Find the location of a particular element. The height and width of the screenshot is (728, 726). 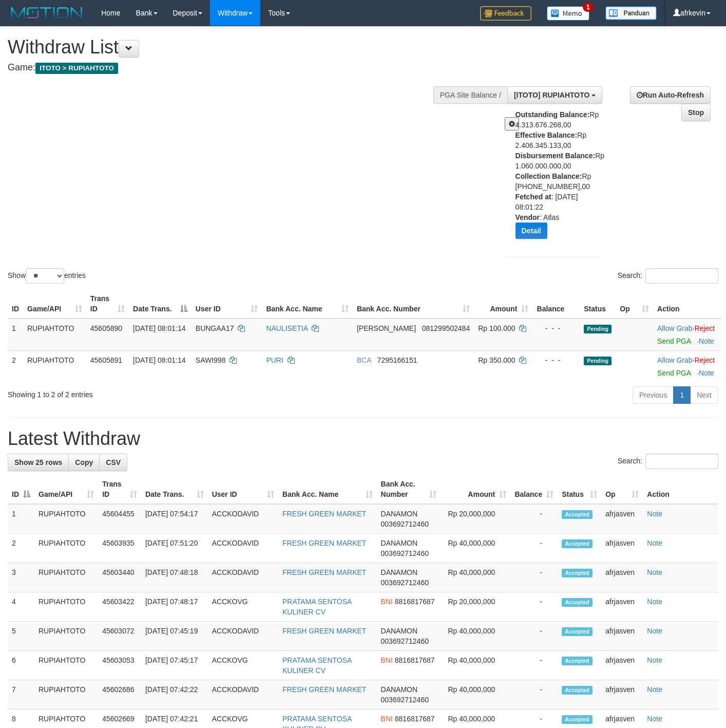

span: 45605890 is located at coordinates (107, 329).